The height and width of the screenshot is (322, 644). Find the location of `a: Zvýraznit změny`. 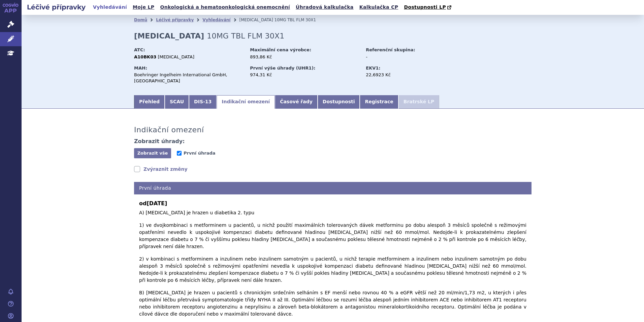

a: Zvýraznit změny is located at coordinates (161, 169).